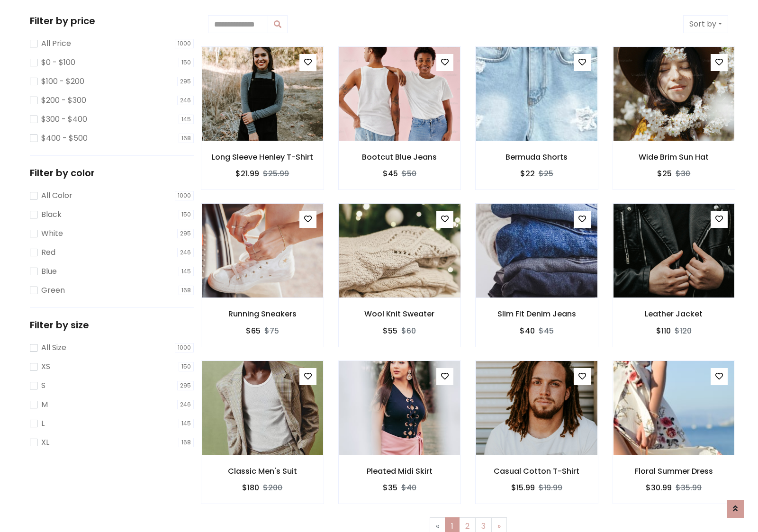 The image size is (758, 532). What do you see at coordinates (112, 325) in the screenshot?
I see `h5: Filter by size` at bounding box center [112, 325].